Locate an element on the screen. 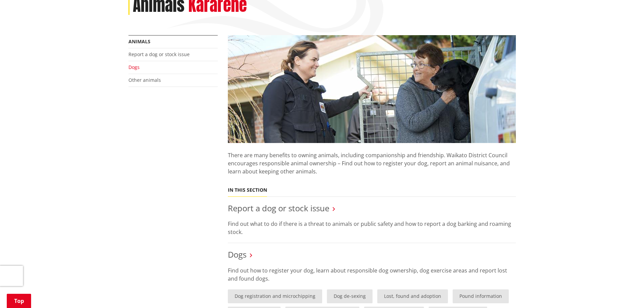 The width and height of the screenshot is (644, 308). a: Dog de-sexing is located at coordinates (350, 296).